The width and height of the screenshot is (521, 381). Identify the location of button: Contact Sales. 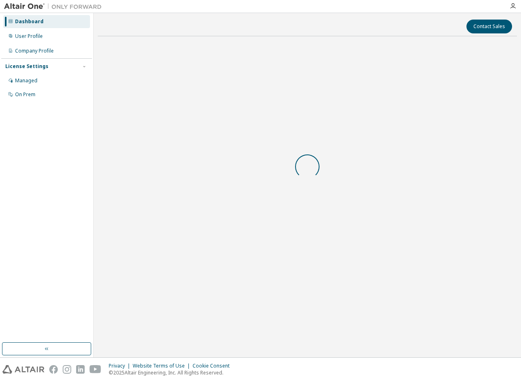
(489, 26).